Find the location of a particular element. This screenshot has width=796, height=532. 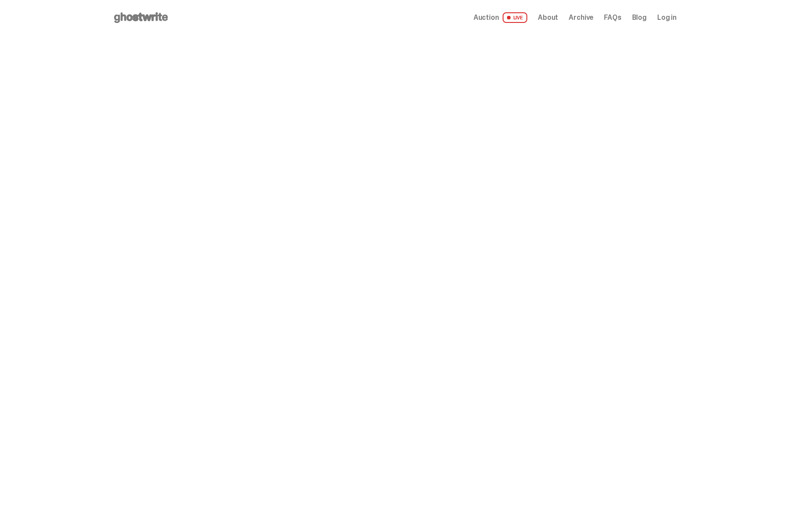

span: Archive is located at coordinates (581, 18).